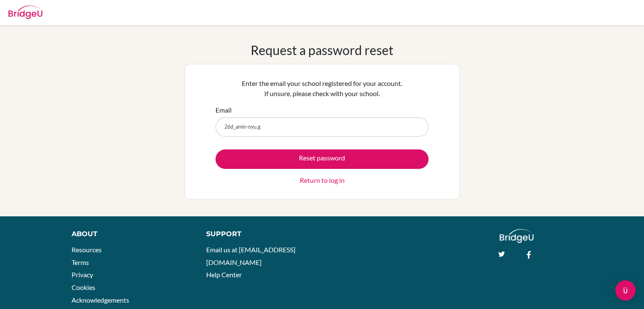  What do you see at coordinates (100, 300) in the screenshot?
I see `a: Acknowledgements` at bounding box center [100, 300].